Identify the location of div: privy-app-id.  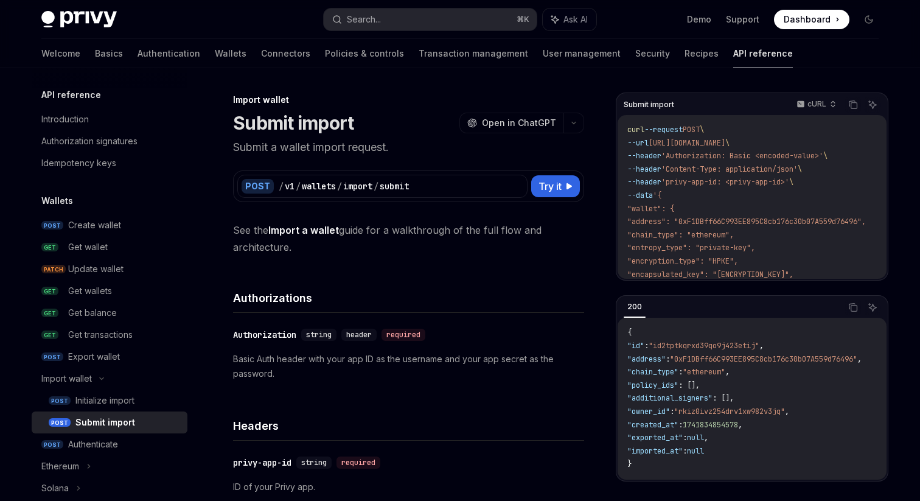
(262, 463).